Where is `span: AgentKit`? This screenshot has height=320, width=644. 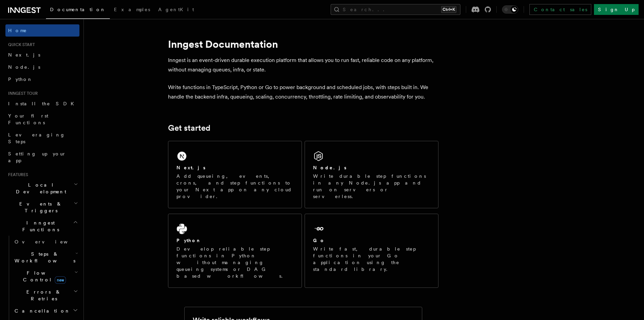 span: AgentKit is located at coordinates (176, 9).